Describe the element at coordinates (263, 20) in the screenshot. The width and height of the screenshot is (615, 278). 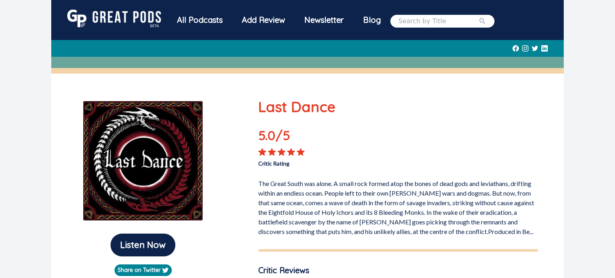
I see `a: Add Review` at that location.